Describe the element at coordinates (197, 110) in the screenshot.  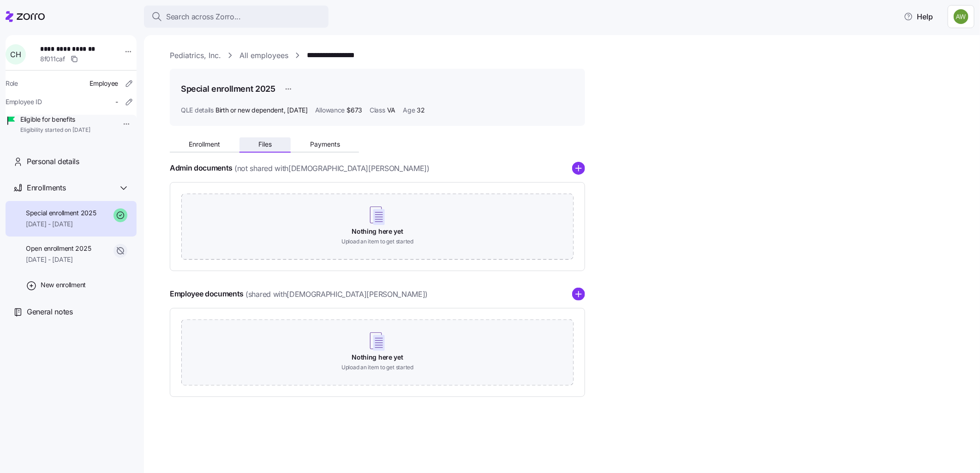
I see `span: QLE details` at that location.